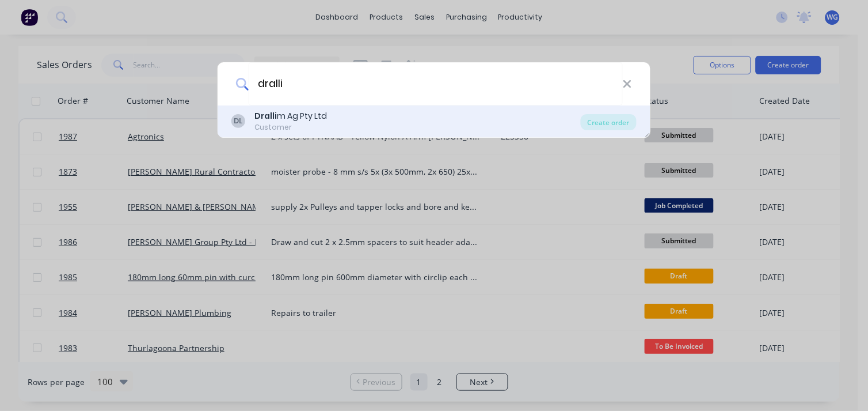  What do you see at coordinates (291, 127) in the screenshot?
I see `div: Customer` at bounding box center [291, 127].